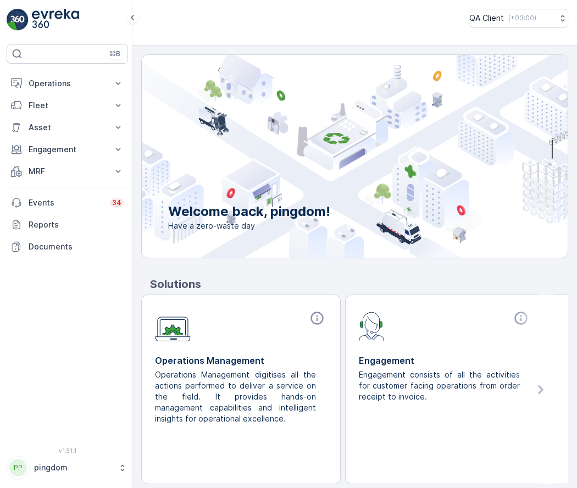 The height and width of the screenshot is (488, 577). Describe the element at coordinates (67, 83) in the screenshot. I see `p: Operations` at that location.